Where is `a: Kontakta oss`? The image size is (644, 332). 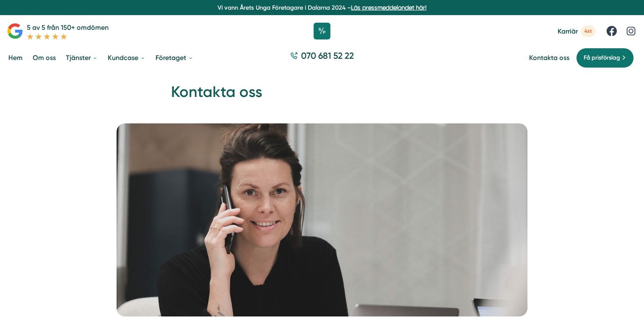 a: Kontakta oss is located at coordinates (549, 58).